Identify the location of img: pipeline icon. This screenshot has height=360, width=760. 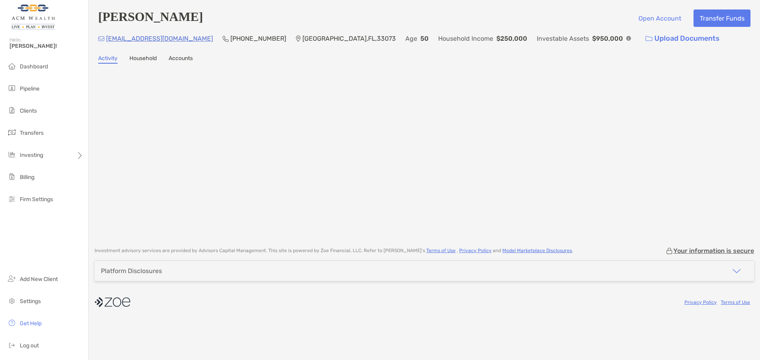
(12, 88).